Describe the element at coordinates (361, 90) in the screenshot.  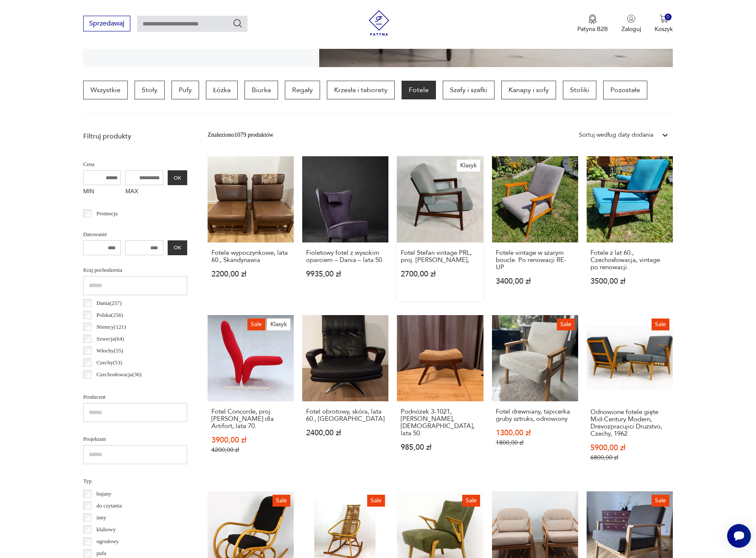
I see `a: Krzesła i taborety` at that location.